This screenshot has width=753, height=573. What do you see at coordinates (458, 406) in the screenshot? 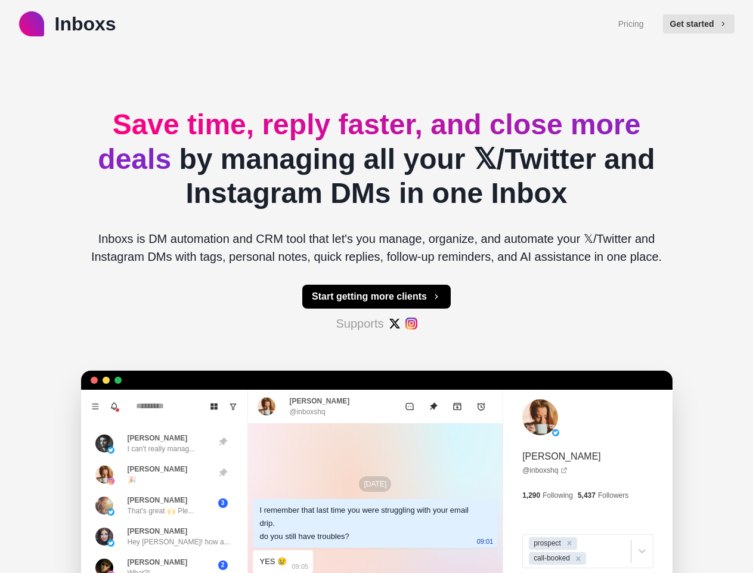
I see `button: Archive` at bounding box center [458, 406].